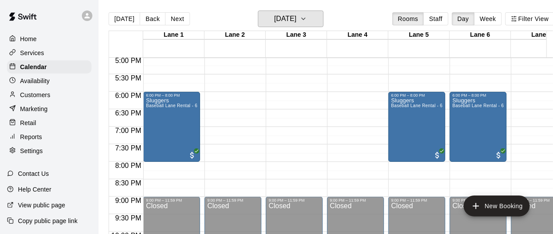  I want to click on span: 5:30 PM, so click(128, 78).